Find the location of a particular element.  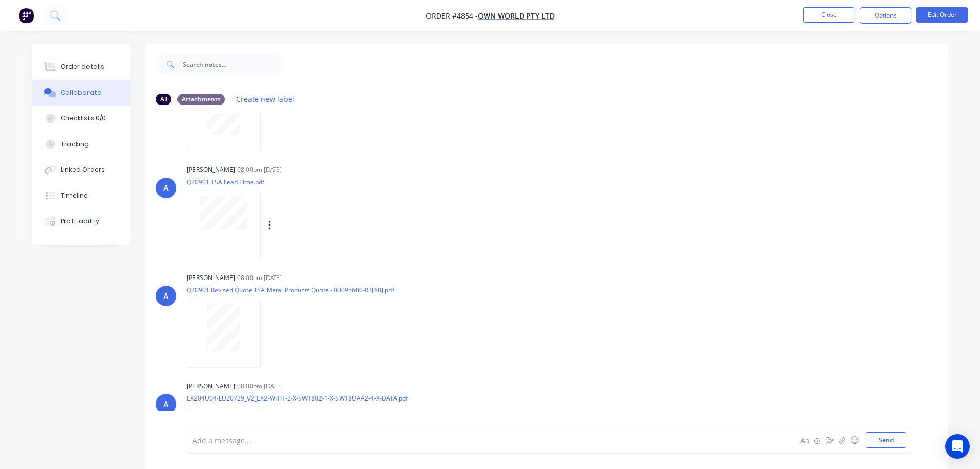

button: Options is located at coordinates (886, 16).